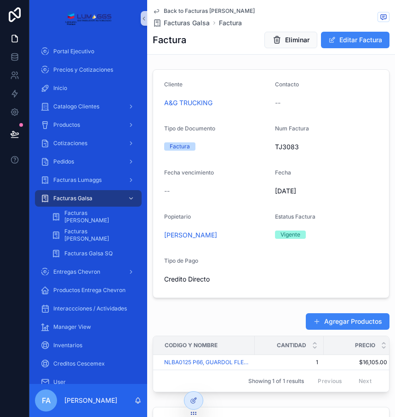 The image size is (395, 417). Describe the element at coordinates (88, 382) in the screenshot. I see `a: User` at that location.